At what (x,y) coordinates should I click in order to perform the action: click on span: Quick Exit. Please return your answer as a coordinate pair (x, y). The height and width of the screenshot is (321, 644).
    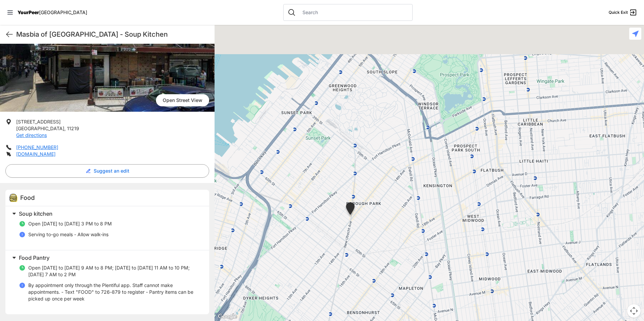
    Looking at the image, I should click on (618, 13).